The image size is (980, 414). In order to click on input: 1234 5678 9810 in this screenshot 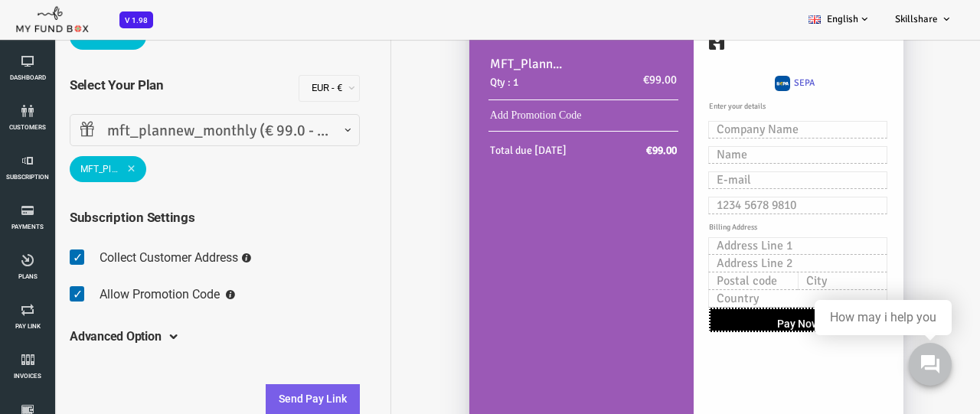, I will do `click(758, 205)`.